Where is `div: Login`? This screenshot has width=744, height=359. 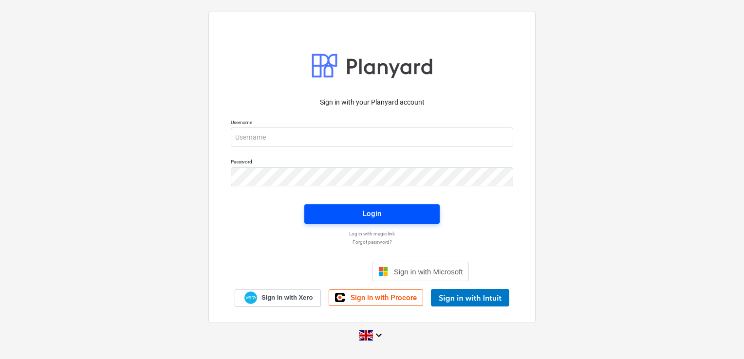
div: Login is located at coordinates (372, 214).